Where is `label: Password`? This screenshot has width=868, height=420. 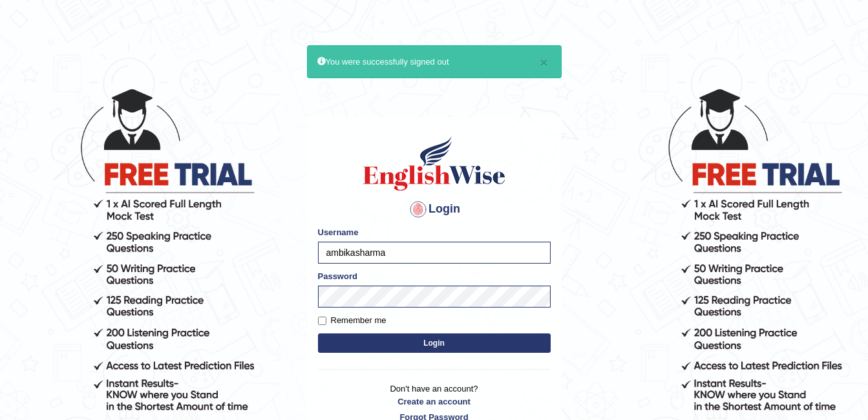
label: Password is located at coordinates (337, 276).